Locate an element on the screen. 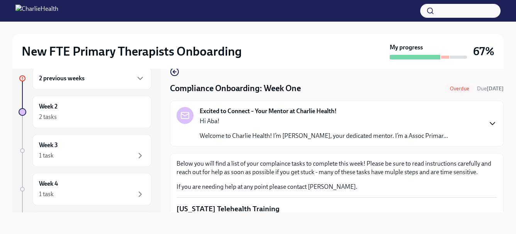 This screenshot has width=516, height=234. span: Overdue is located at coordinates (460, 88).